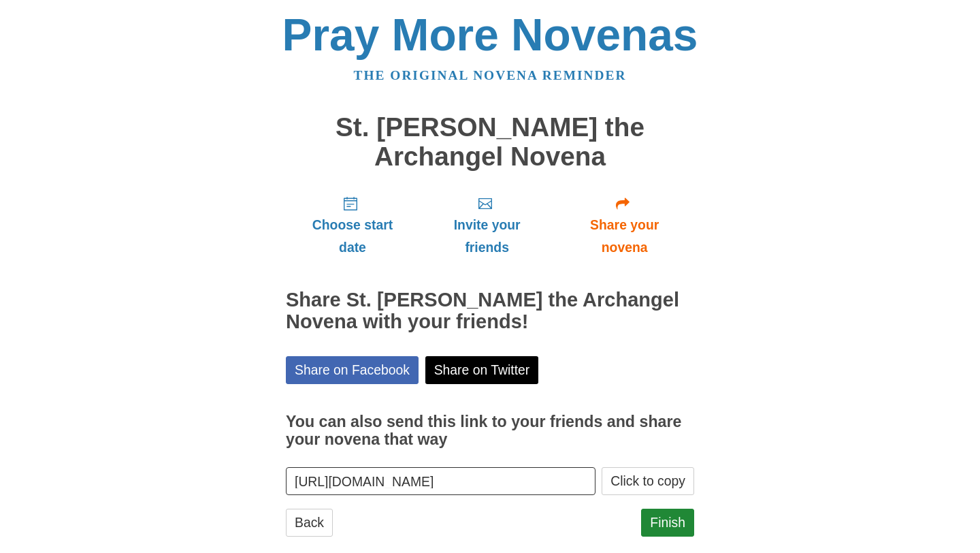 The width and height of the screenshot is (980, 553). I want to click on a: Invite your friends, so click(487, 225).